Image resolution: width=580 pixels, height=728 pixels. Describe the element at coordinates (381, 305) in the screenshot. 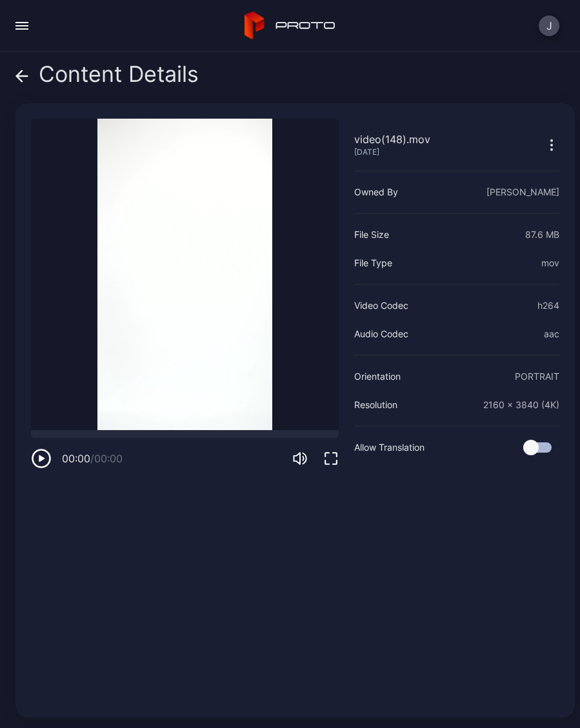

I see `div: Video Codec` at that location.